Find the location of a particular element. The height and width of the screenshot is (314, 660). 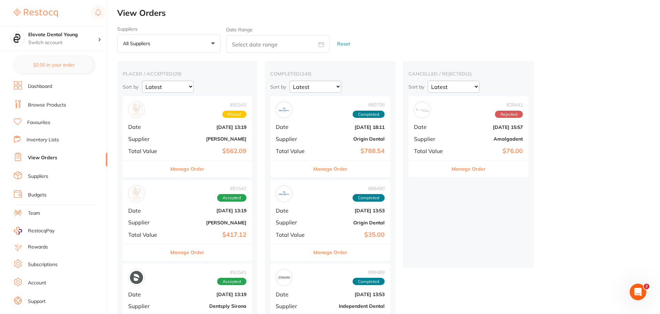

h2: cancelled / rejected ( 1 ) is located at coordinates (469, 74).